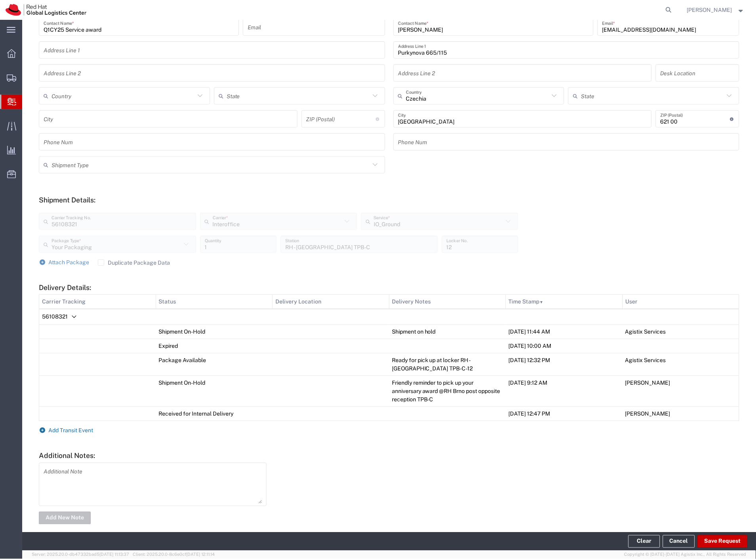  Describe the element at coordinates (447, 301) in the screenshot. I see `th: Delivery Notes` at that location.